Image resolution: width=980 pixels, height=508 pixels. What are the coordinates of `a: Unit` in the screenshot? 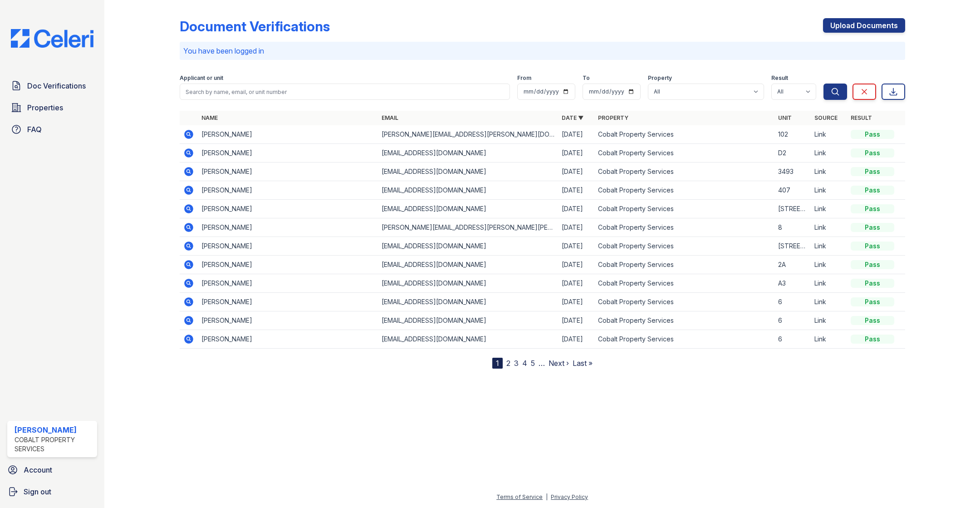 It's located at (785, 118).